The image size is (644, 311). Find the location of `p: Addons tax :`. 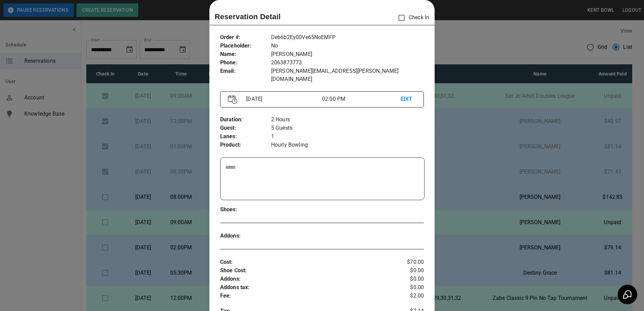

p: Addons tax : is located at coordinates (305, 287).